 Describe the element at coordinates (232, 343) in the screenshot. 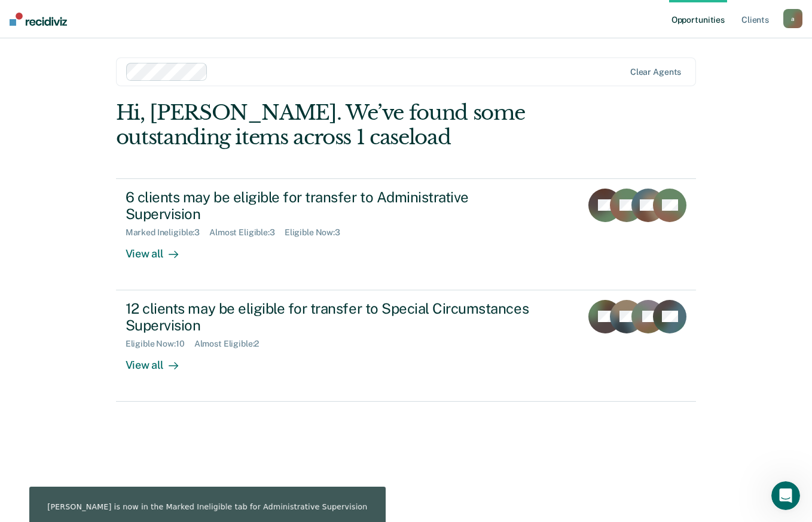

I see `div: Almost Eligible : 2` at that location.